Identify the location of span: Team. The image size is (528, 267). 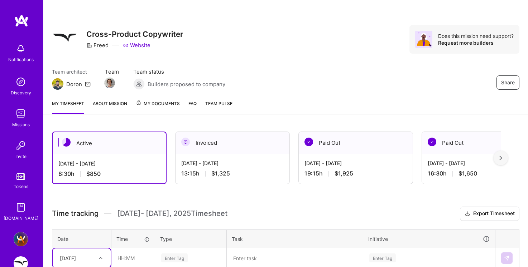
(112, 72).